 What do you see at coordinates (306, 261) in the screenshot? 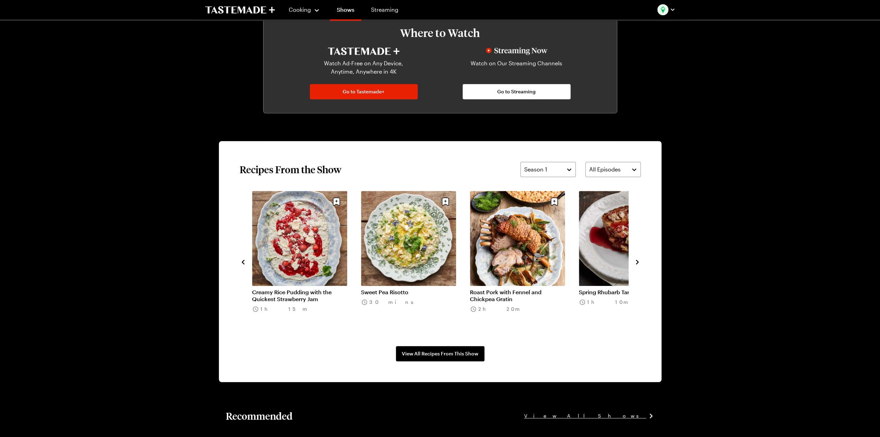
I see `div: 4 / 12` at bounding box center [306, 261].